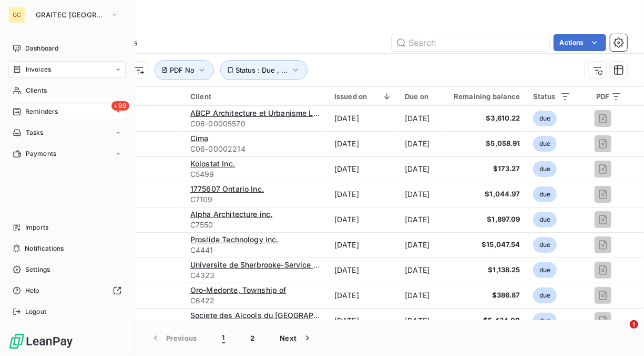 Image resolution: width=644 pixels, height=356 pixels. What do you see at coordinates (41, 154) in the screenshot?
I see `span: Payments` at bounding box center [41, 154].